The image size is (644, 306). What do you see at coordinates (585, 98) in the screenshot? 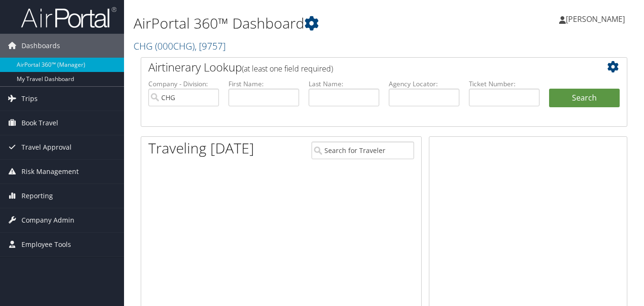
I see `button: Search` at bounding box center [585, 98].